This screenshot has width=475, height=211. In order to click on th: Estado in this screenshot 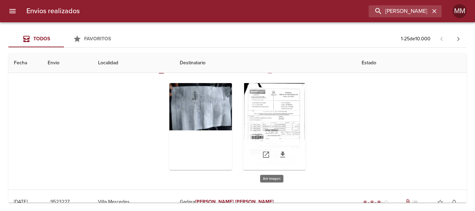, I will do `click(411, 63)`.